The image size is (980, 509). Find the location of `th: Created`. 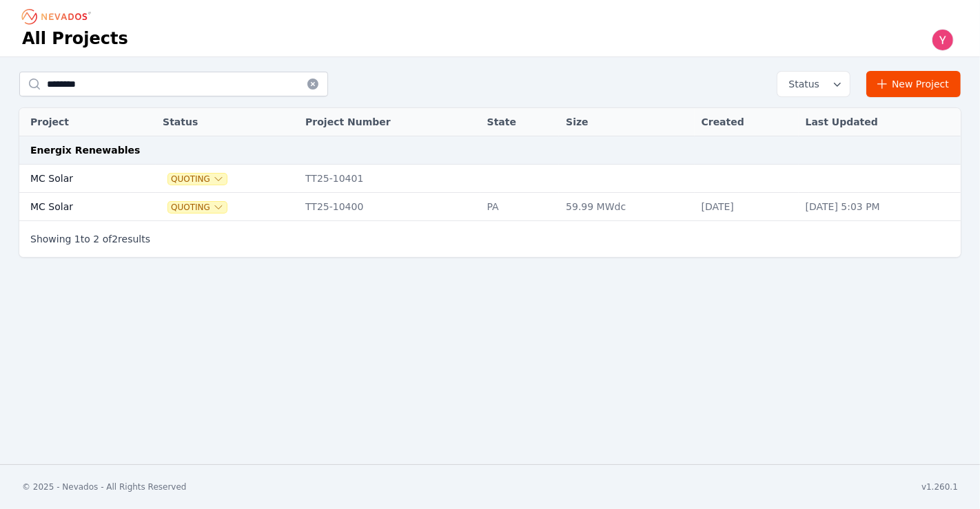

th: Created is located at coordinates (746, 122).